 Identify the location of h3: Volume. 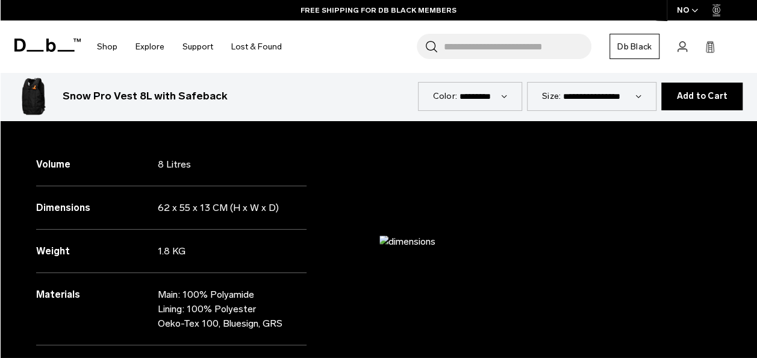
(97, 164).